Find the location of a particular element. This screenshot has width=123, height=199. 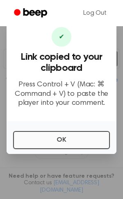

p: Press Control + V (Mac: ⌘ Command + V) to paste the player into your comment. is located at coordinates (62, 94).